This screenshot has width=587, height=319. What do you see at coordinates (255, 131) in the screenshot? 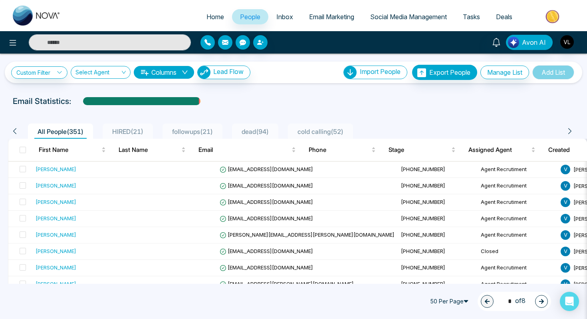
I see `span: dead ( 94 )` at bounding box center [255, 131].